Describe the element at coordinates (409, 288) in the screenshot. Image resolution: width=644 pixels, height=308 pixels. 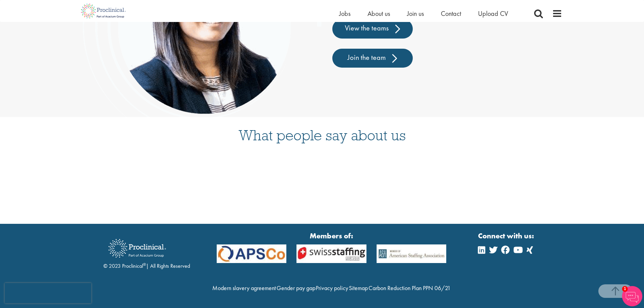
I see `a: Carbon Reduction Plan PPN 06/21` at that location.